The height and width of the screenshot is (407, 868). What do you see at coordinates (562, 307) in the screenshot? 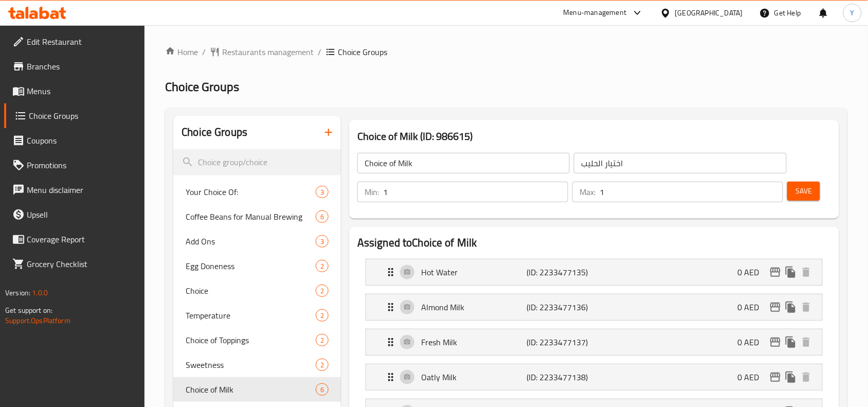
I see `p: (ID: 2233477136)` at bounding box center [562, 307].